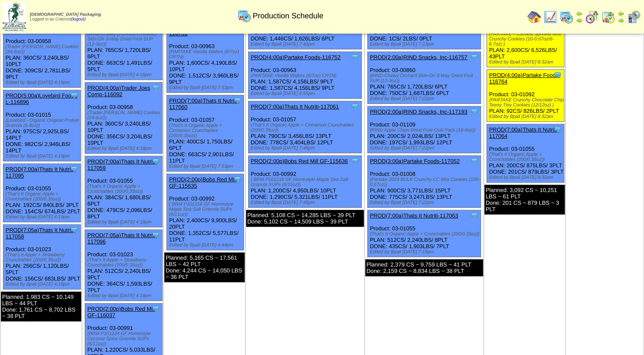 The height and width of the screenshot is (355, 644). Describe the element at coordinates (40, 233) in the screenshot. I see `a: PROD(7:05a)Thats It Nutriti-117058` at that location.